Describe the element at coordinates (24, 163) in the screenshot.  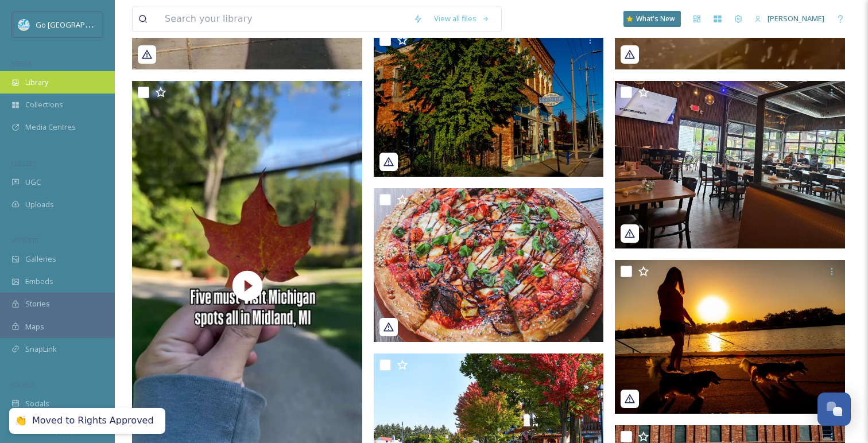
I see `span: COLLECT` at that location.